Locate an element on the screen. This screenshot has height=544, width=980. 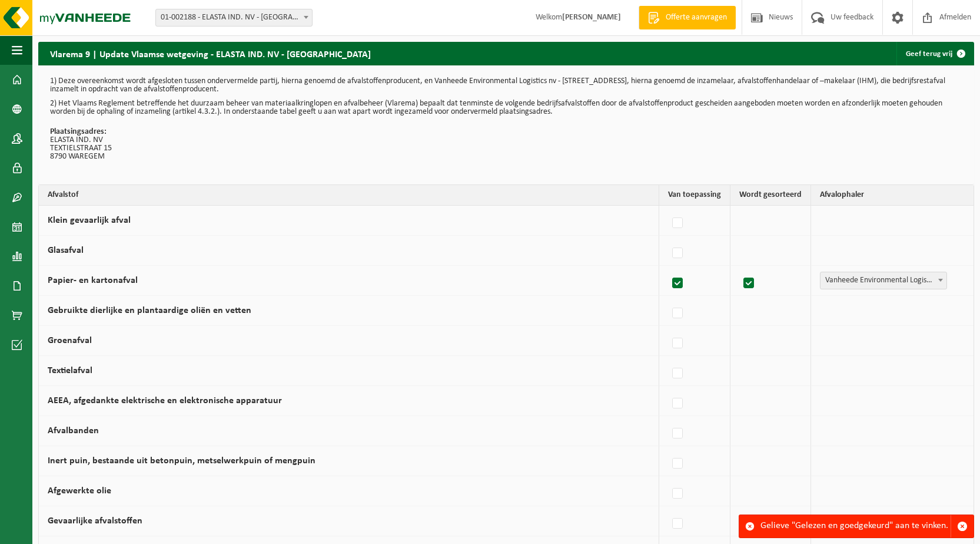
label: Afgewerkte olie is located at coordinates (79, 491).